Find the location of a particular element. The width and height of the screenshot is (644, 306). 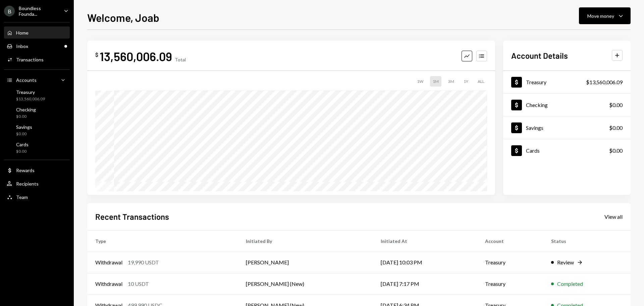

a: Team is located at coordinates (37, 197).